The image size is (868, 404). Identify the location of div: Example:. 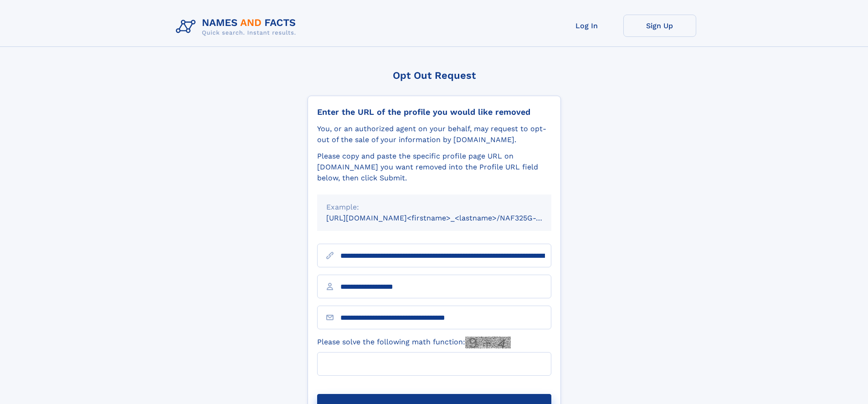
(434, 207).